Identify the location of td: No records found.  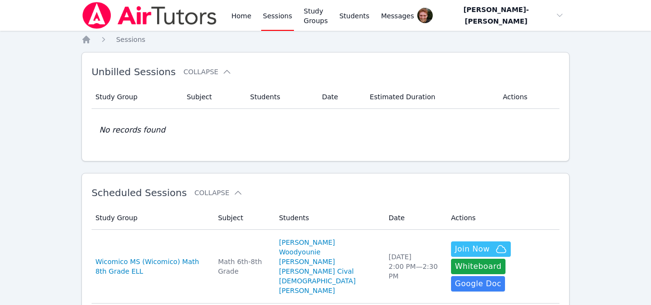
(325, 130).